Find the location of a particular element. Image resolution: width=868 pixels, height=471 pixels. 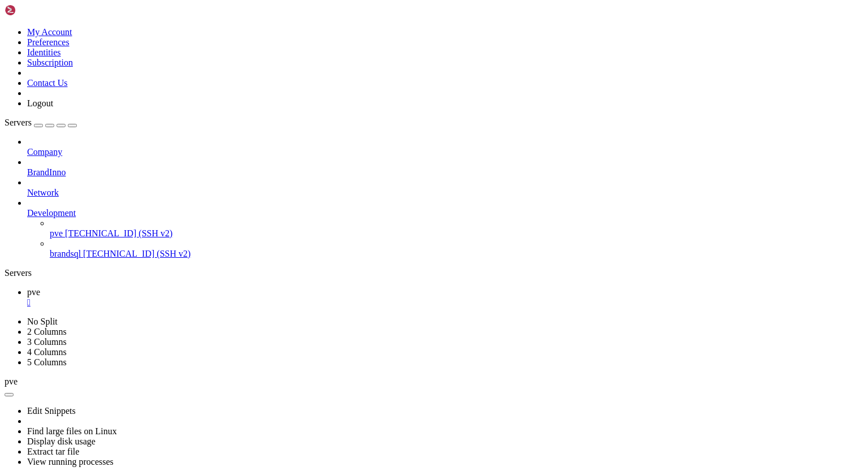

x-row: Debian GNU/Linux comes with ABSOLUTELY NO WARRANTY, to the extent is located at coordinates (362, 67).